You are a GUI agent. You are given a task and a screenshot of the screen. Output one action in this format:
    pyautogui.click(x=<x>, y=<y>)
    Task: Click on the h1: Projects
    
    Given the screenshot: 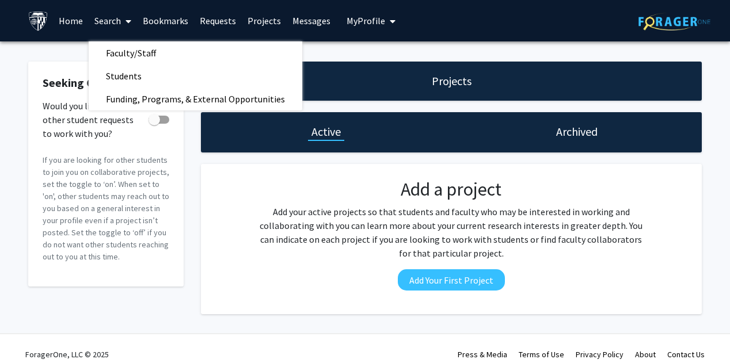 What is the action you would take?
    pyautogui.click(x=451, y=81)
    